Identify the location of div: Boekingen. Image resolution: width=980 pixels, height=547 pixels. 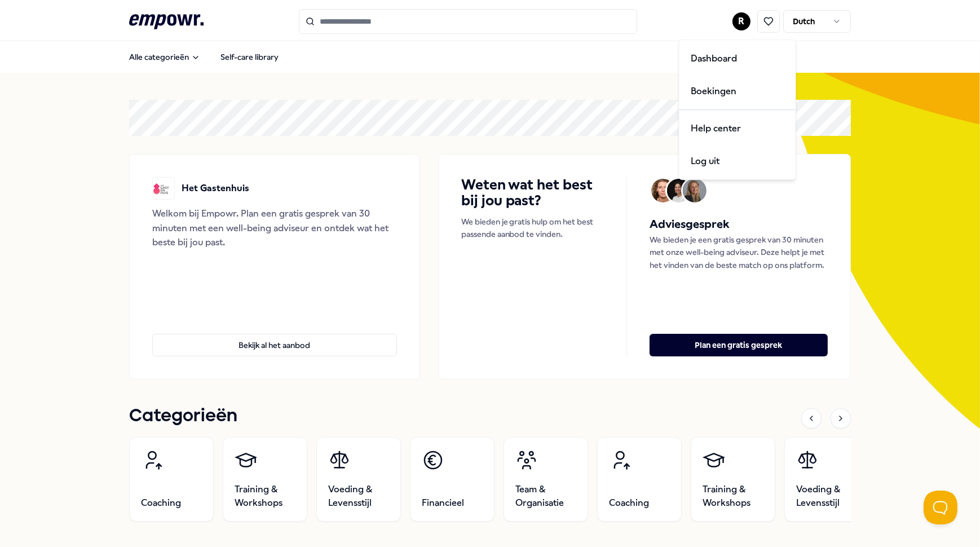
(737, 91).